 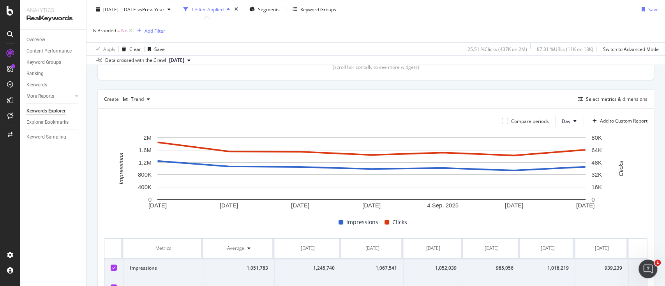 What do you see at coordinates (530, 121) in the screenshot?
I see `div: Compare periods` at bounding box center [530, 121].